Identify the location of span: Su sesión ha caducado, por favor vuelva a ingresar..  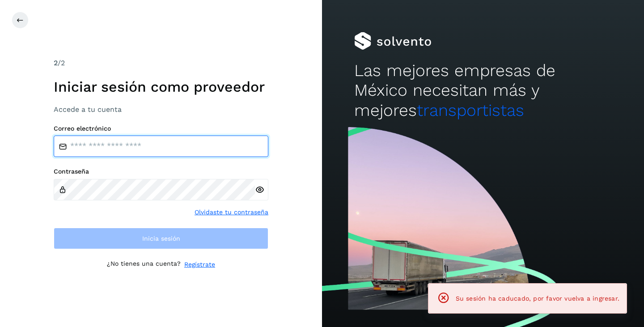
(538, 299).